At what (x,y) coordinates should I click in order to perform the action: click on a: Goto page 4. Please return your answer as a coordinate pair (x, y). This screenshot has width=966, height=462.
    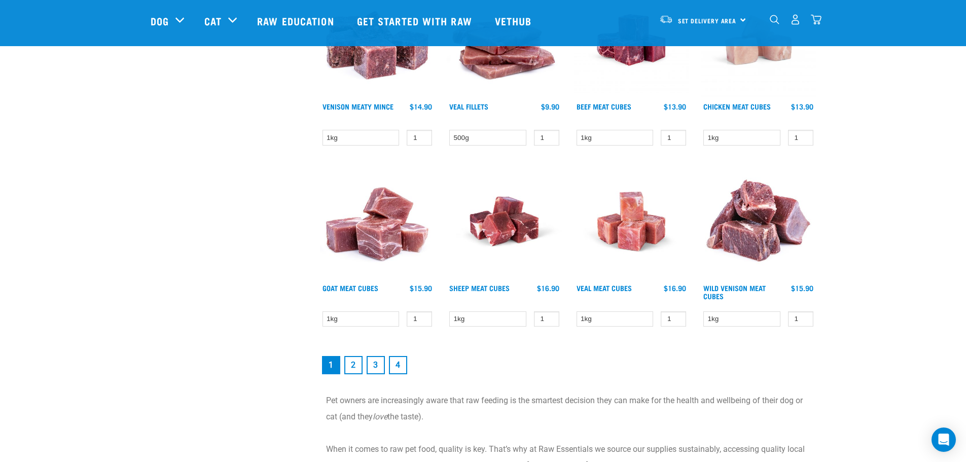
    Looking at the image, I should click on (398, 365).